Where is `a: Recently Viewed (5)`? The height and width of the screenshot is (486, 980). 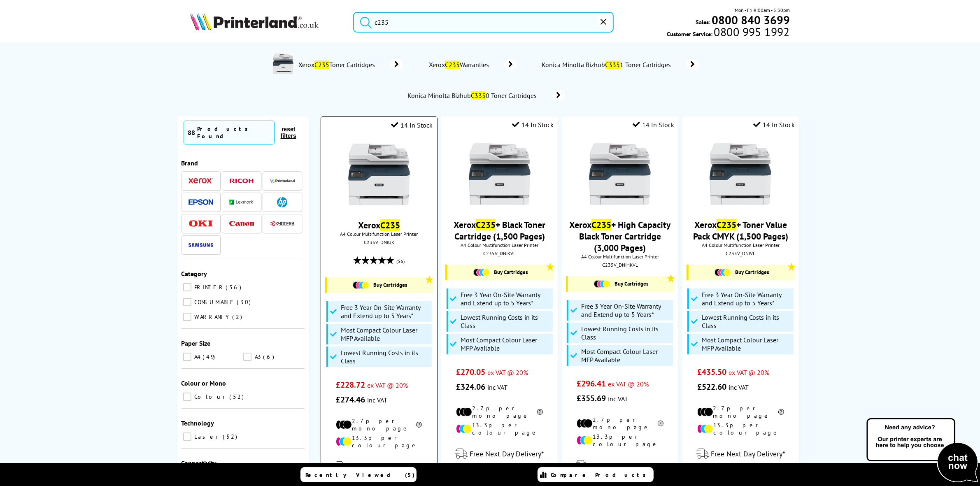
a: Recently Viewed (5) is located at coordinates (359, 474).